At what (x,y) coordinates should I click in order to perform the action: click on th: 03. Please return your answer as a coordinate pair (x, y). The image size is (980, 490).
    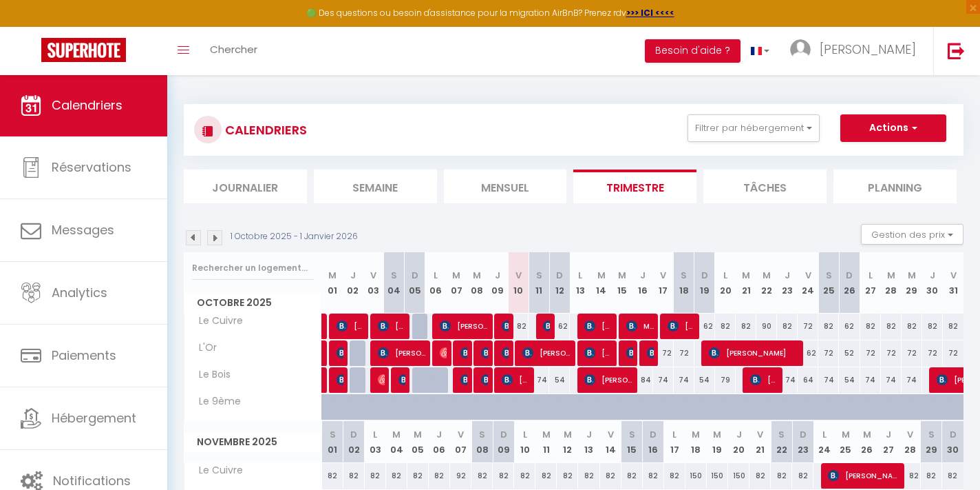
    Looking at the image, I should click on (374, 282).